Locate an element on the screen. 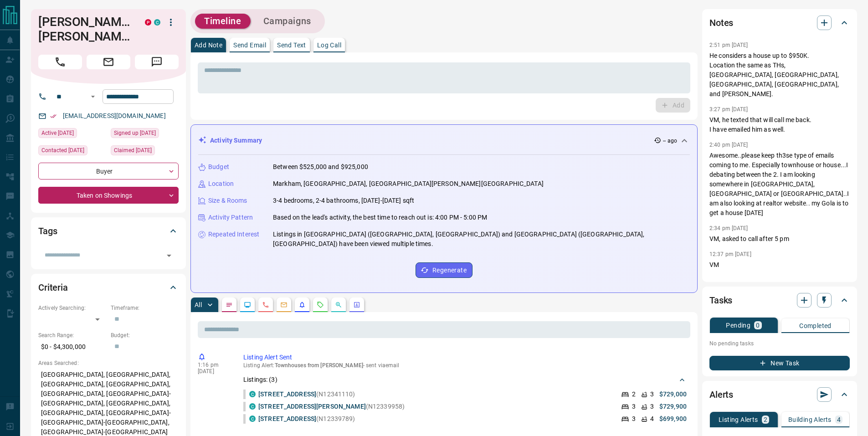 Image resolution: width=868 pixels, height=436 pixels. h2: Tasks is located at coordinates (721, 300).